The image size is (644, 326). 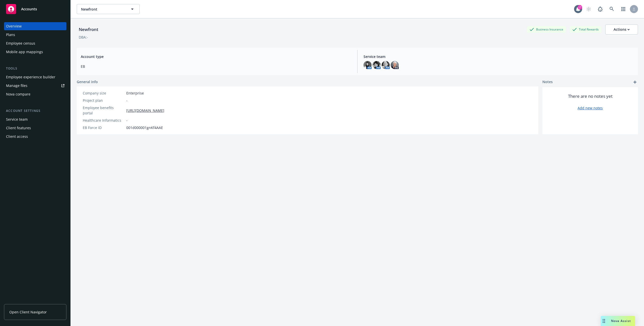 I want to click on a: Nova compare, so click(x=35, y=94).